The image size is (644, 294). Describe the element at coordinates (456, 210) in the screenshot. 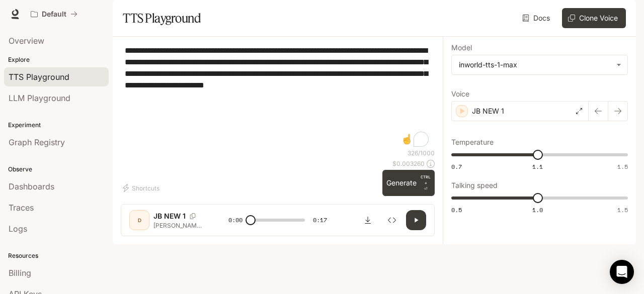

I see `span: 0.5` at that location.